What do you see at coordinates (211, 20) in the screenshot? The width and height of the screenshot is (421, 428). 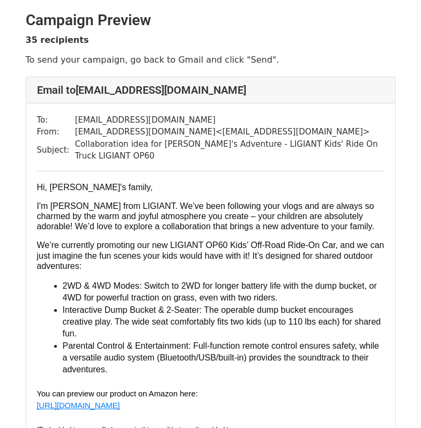 I see `h2: Campaign Preview` at bounding box center [211, 20].